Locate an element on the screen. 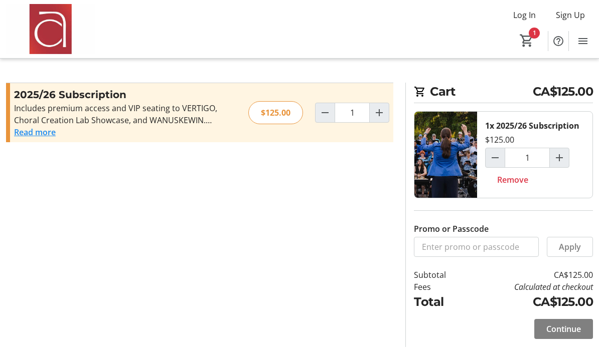  td: Total is located at coordinates (440, 302).